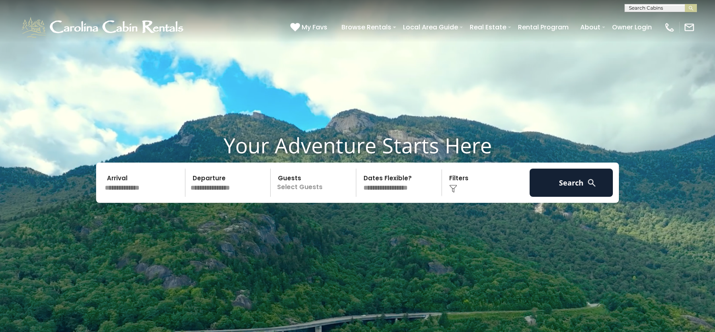 This screenshot has width=715, height=332. I want to click on img: White-1-1-2.png, so click(103, 27).